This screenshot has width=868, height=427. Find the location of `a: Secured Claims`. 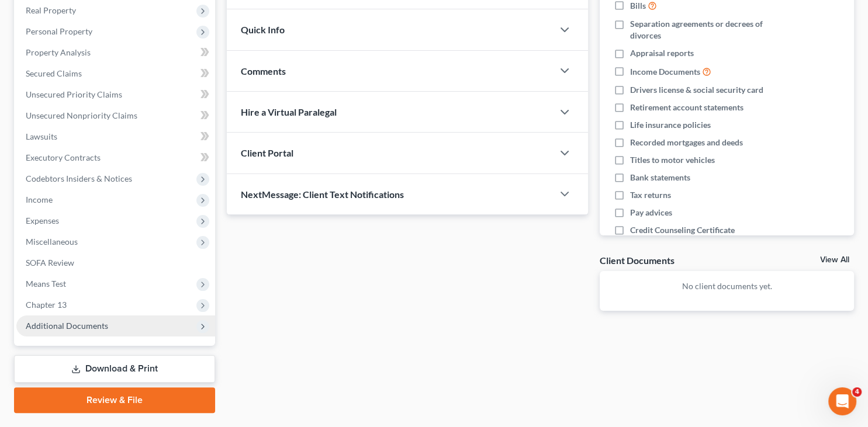

a: Secured Claims is located at coordinates (115, 73).